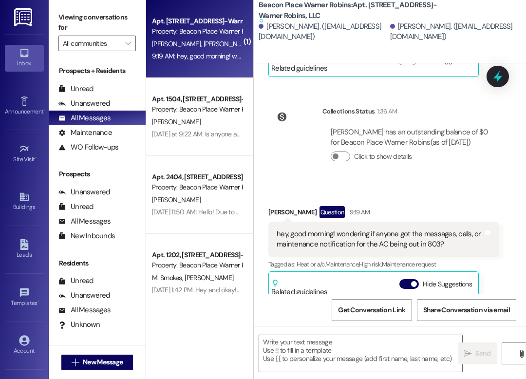 The image size is (526, 379). What do you see at coordinates (92, 43) in the screenshot?
I see `input: All communities` at bounding box center [92, 43].